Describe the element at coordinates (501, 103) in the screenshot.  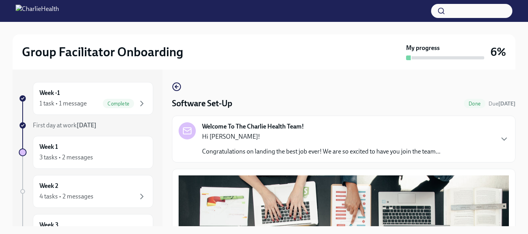
I see `span: Due` at that location.